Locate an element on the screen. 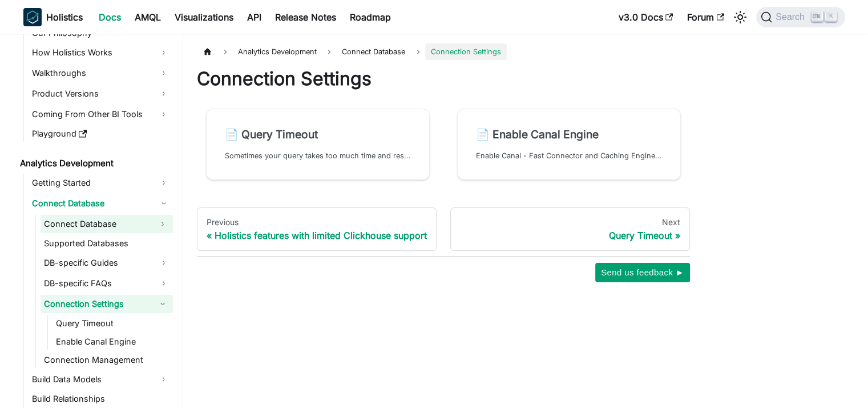 The width and height of the screenshot is (868, 408). span: Connect Database is located at coordinates (373, 52).